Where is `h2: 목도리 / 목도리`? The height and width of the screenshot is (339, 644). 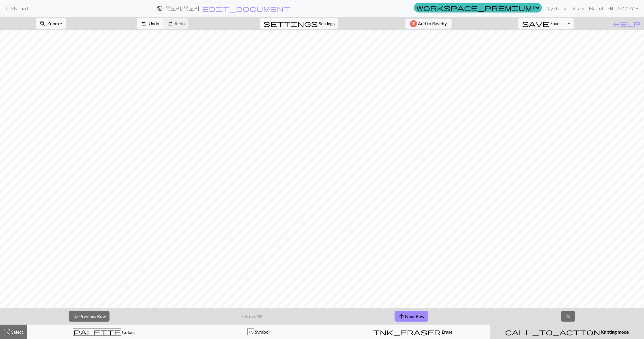
h2: 목도리 / 목도리 is located at coordinates (182, 8).